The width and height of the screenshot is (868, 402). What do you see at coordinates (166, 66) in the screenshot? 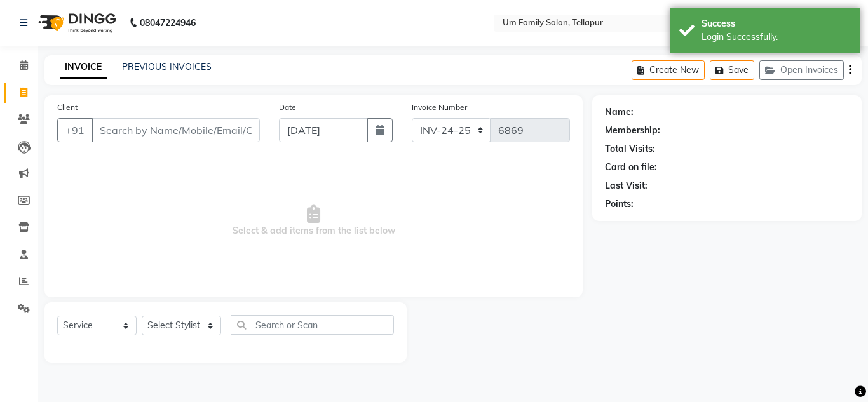
I see `a: PREVIOUS INVOICES` at bounding box center [166, 66].